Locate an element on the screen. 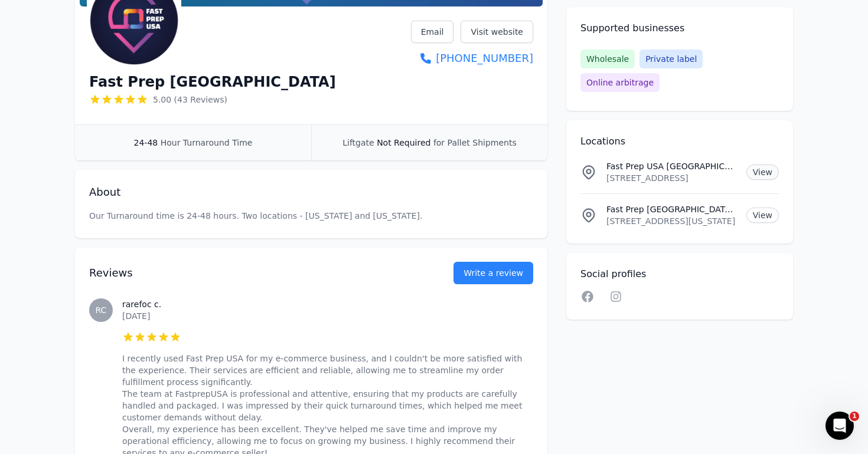 This screenshot has height=454, width=868. h2: Reviews is located at coordinates (252, 273).